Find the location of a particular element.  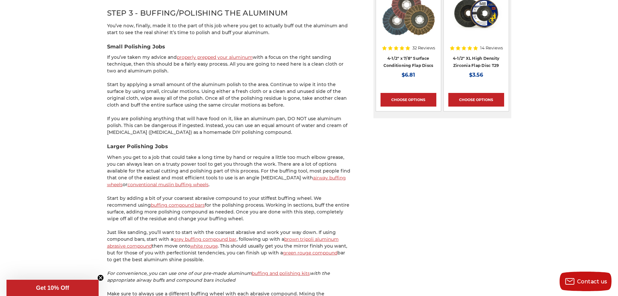

button: Close teaser is located at coordinates (101, 278).